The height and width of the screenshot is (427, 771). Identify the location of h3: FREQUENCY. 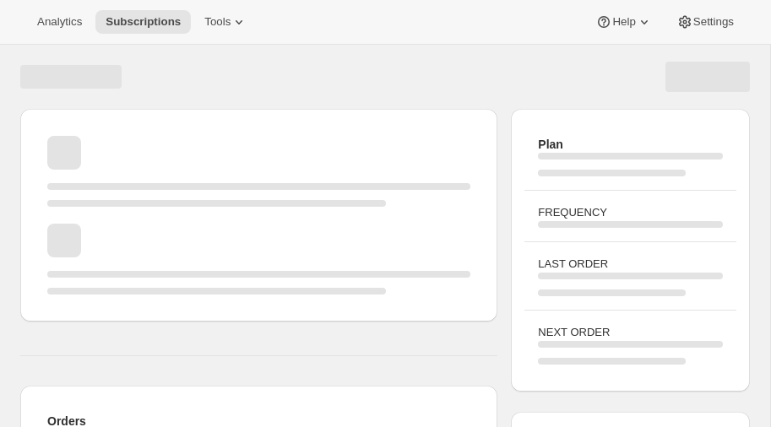
(630, 213).